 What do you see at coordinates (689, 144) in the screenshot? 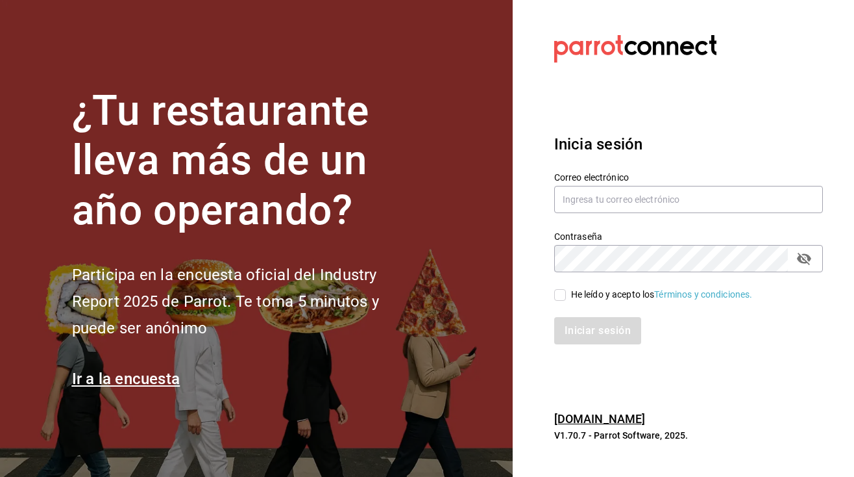
I see `h3: Inicia sesión` at bounding box center [689, 144].